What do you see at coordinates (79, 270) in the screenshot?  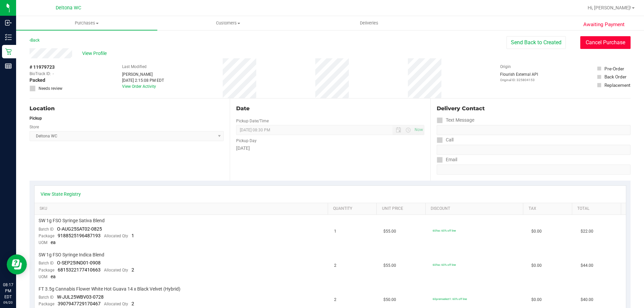 I see `span: 6815322177410663` at bounding box center [79, 270].